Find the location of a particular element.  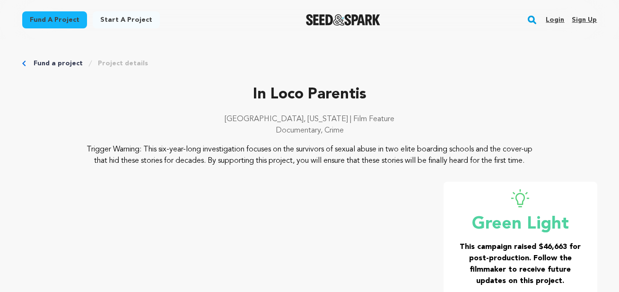

a: Start a project is located at coordinates (126, 20).